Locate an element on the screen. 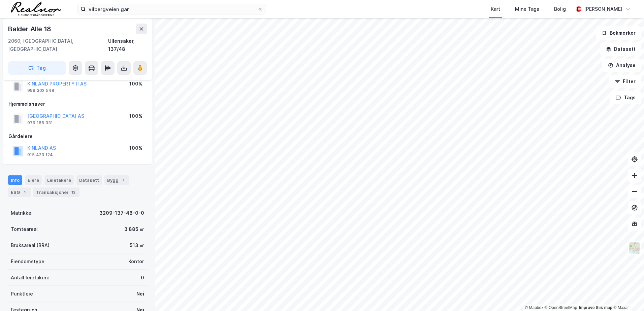 Image resolution: width=644 pixels, height=311 pixels. a: OpenStreetMap is located at coordinates (561, 308).